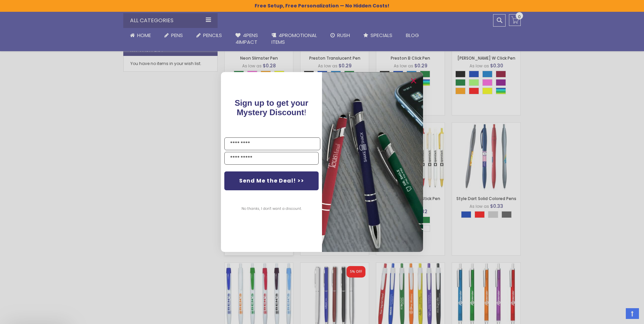 The image size is (644, 324). What do you see at coordinates (271, 209) in the screenshot?
I see `button: No thanks, I don't want a discount.` at bounding box center [271, 209].